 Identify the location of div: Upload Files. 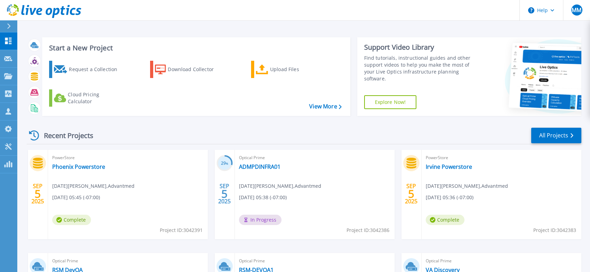
(298, 69).